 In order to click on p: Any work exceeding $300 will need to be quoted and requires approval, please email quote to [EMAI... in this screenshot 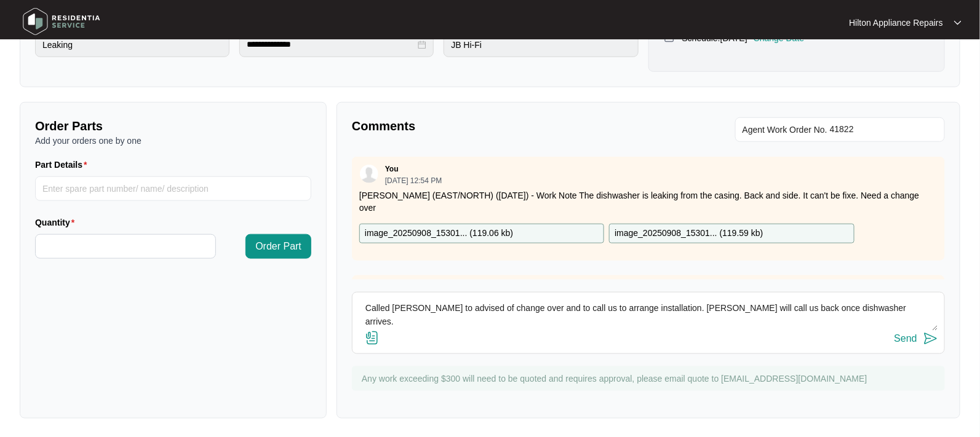, I will do `click(650, 379)`.